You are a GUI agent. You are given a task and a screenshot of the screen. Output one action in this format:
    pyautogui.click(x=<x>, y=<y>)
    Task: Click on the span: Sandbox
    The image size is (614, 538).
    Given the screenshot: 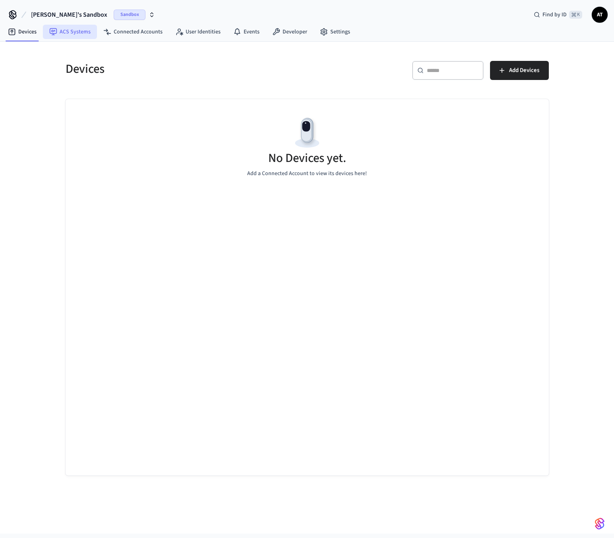 What is the action you would take?
    pyautogui.click(x=130, y=15)
    